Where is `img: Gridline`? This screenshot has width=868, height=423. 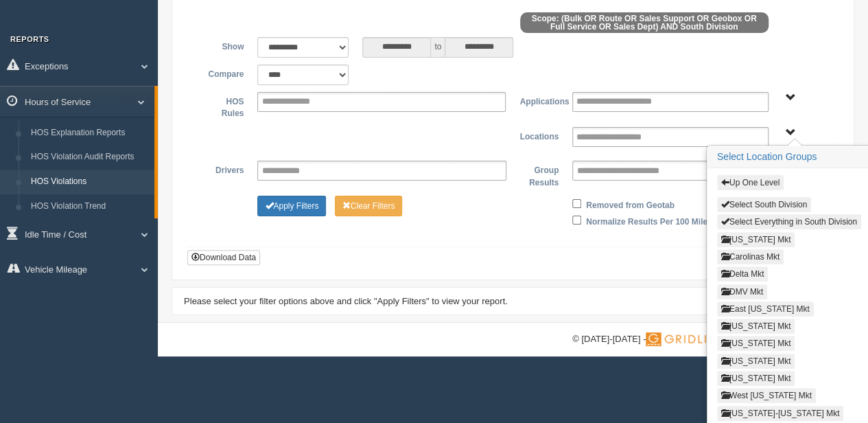 img: Gridline is located at coordinates (684, 340).